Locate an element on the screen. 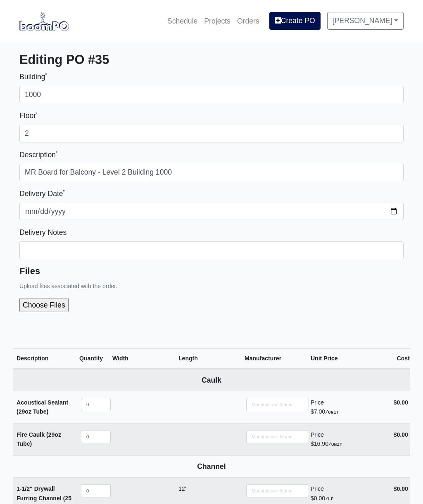 This screenshot has width=423, height=504. input: Choose Files is located at coordinates (88, 305).